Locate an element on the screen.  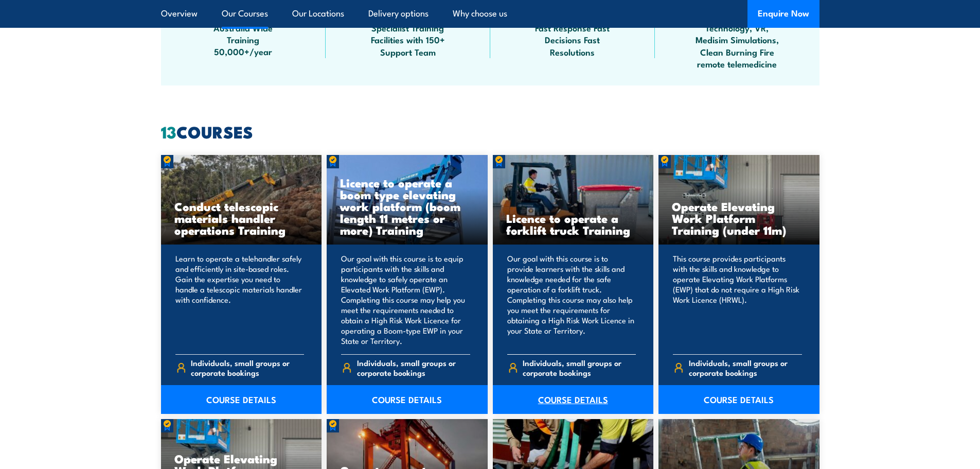
p: Learn to operate a telehandler safely and efficiently in site-based roles. Gain the expertise you... is located at coordinates (240, 300).